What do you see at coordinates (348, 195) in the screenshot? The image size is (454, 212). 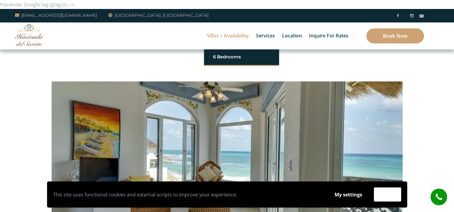 I see `button: My settings` at bounding box center [348, 195].